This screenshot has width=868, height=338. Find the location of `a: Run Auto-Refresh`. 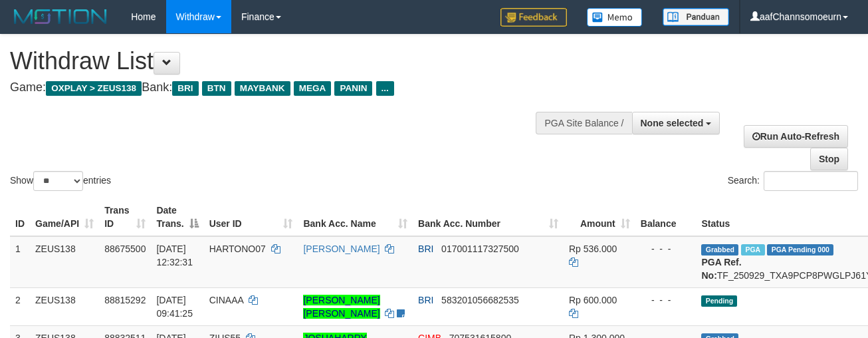

a: Run Auto-Refresh is located at coordinates (796, 137).